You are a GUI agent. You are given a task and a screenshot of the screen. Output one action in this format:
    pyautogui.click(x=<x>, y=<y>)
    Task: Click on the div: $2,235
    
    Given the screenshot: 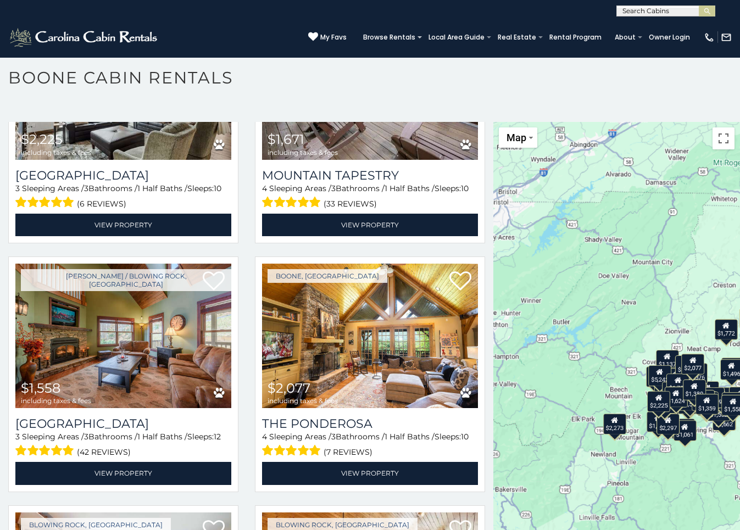 What is the action you would take?
    pyautogui.click(x=688, y=403)
    